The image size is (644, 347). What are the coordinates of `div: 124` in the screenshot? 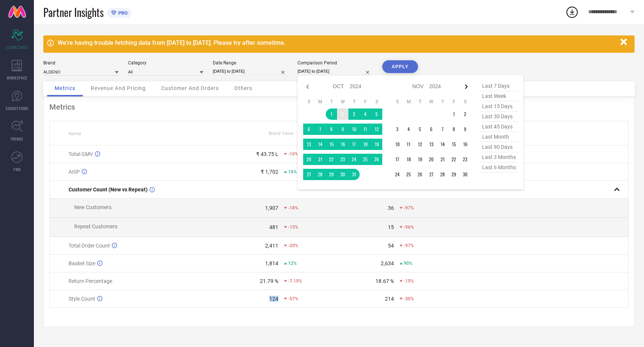 It's located at (274, 299).